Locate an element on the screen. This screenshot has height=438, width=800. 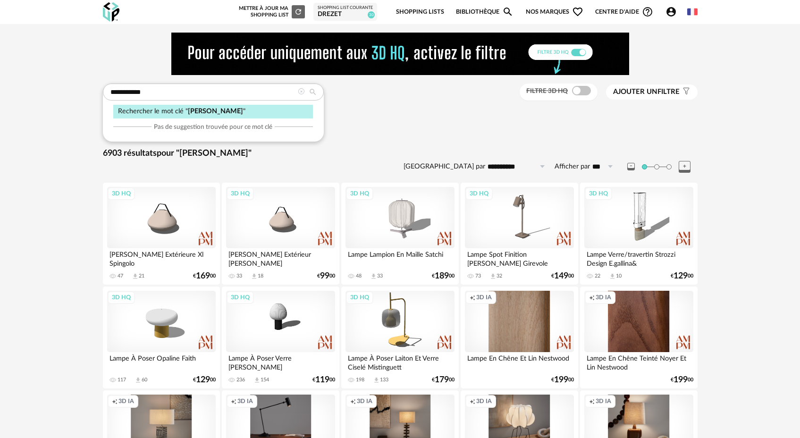
span: 169 is located at coordinates (203, 276).